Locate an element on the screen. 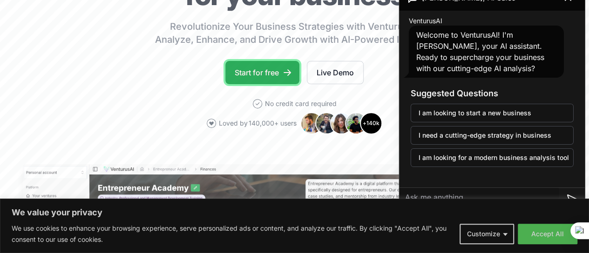 The width and height of the screenshot is (589, 253). p: We value your privacy is located at coordinates (294, 213).